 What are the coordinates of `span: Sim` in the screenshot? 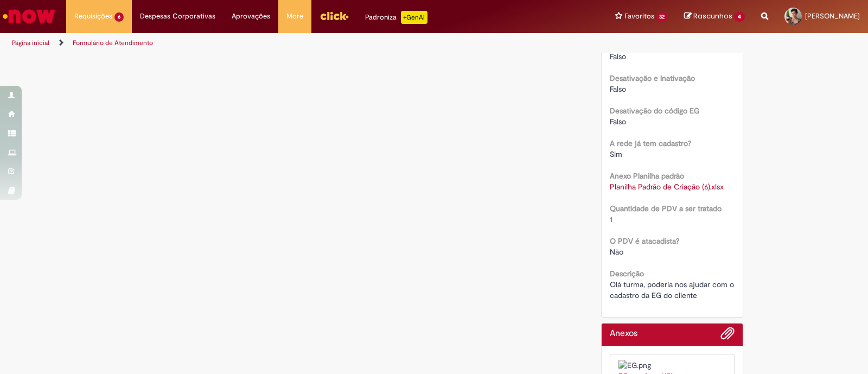 It's located at (616, 154).